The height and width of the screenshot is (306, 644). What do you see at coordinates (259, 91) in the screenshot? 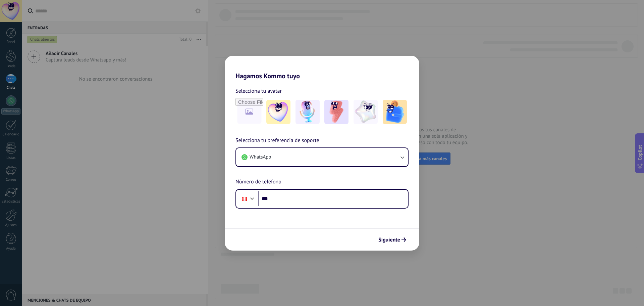
I see `span: Selecciona tu avatar` at bounding box center [259, 91].